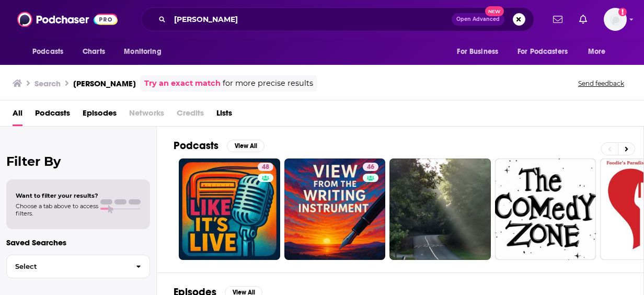 The image size is (644, 295). I want to click on button: View All, so click(246, 146).